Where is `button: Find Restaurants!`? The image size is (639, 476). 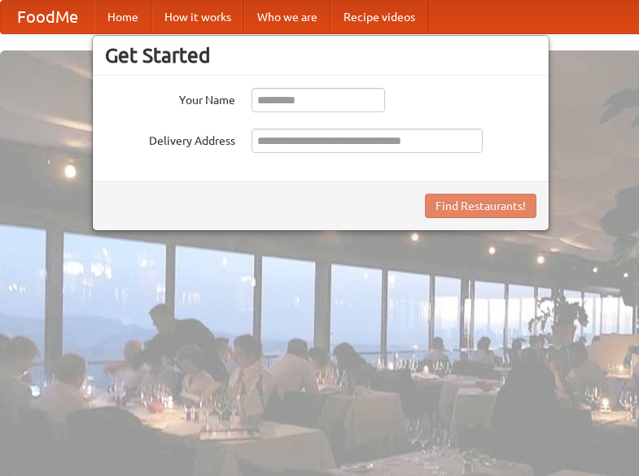
button: Find Restaurants! is located at coordinates (480, 206).